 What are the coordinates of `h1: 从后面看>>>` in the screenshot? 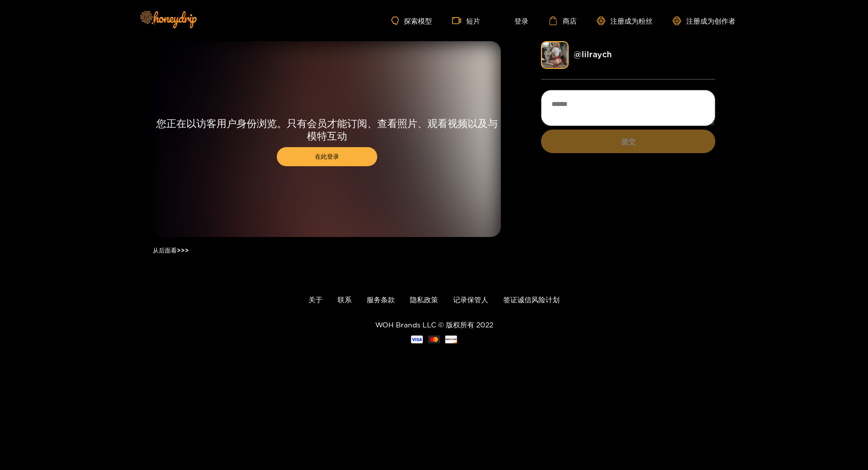 It's located at (326, 250).